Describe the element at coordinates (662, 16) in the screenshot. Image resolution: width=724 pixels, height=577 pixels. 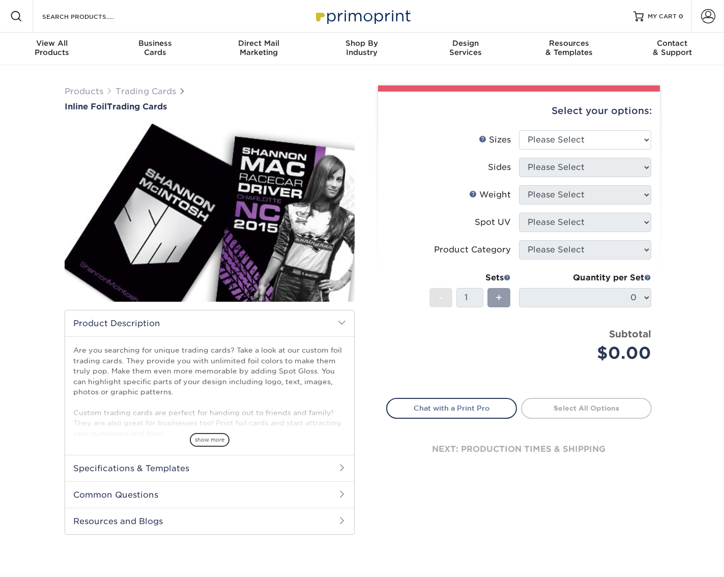
I see `span: MY CART` at that location.